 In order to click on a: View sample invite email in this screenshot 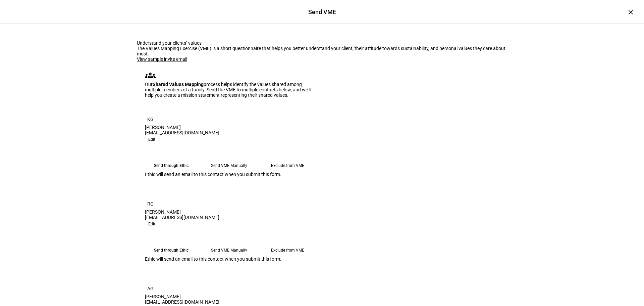, I will do `click(162, 59)`.